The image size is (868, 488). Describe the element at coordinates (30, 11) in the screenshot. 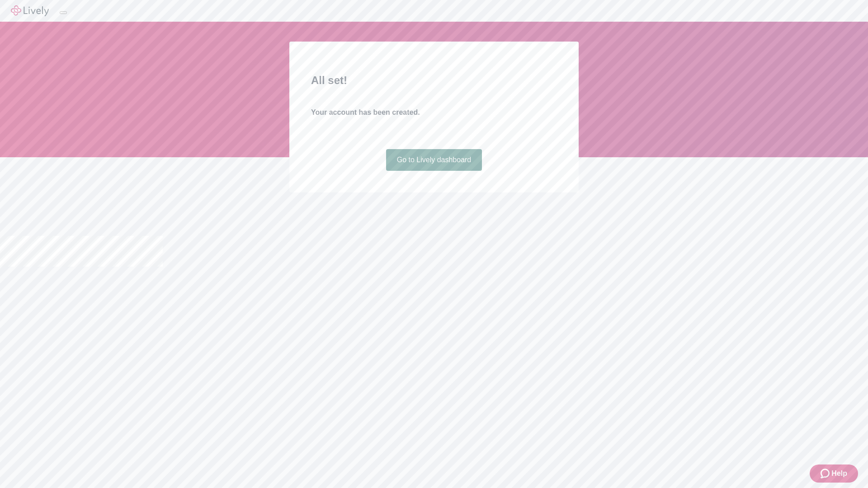

I see `img: Lively` at that location.